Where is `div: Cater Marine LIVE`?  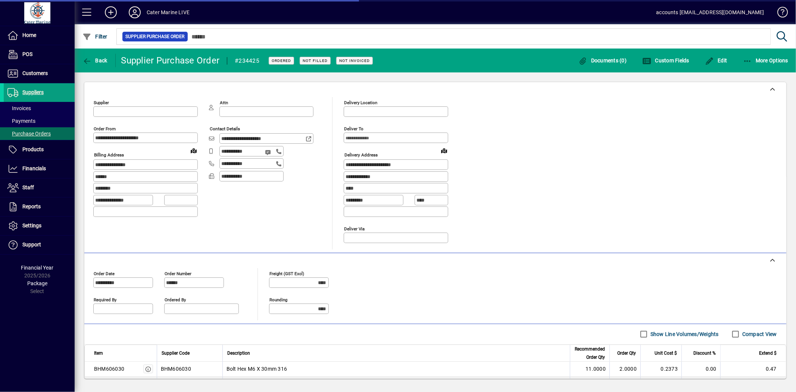
div: Cater Marine LIVE is located at coordinates (168, 12).